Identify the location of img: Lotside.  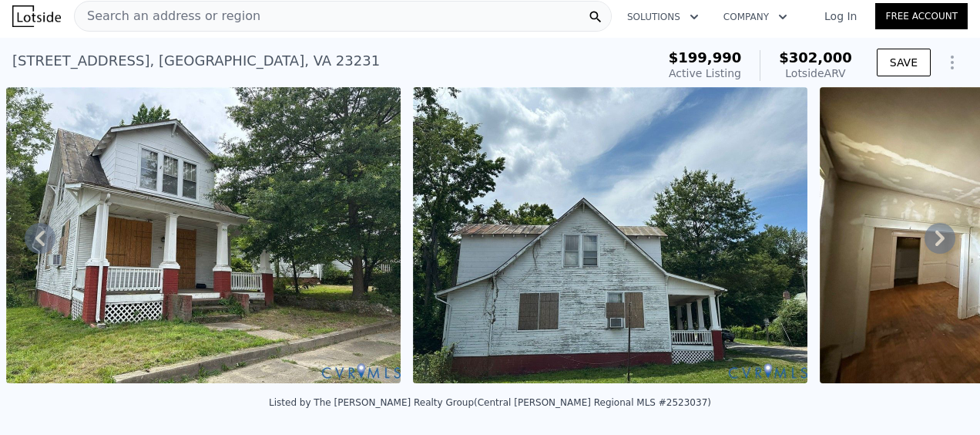
(36, 16).